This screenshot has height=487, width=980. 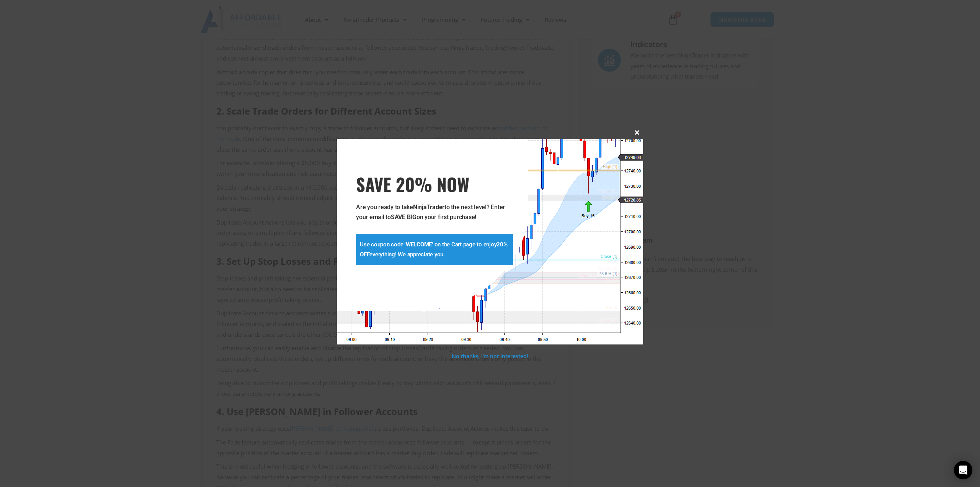 I want to click on strong: 20% OFF, so click(x=433, y=250).